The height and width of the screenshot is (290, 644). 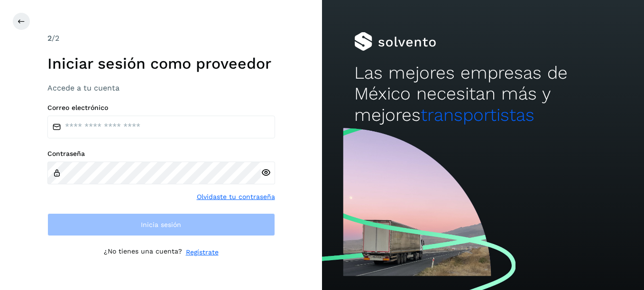 What do you see at coordinates (161, 107) in the screenshot?
I see `label: Correo electrónico` at bounding box center [161, 107].